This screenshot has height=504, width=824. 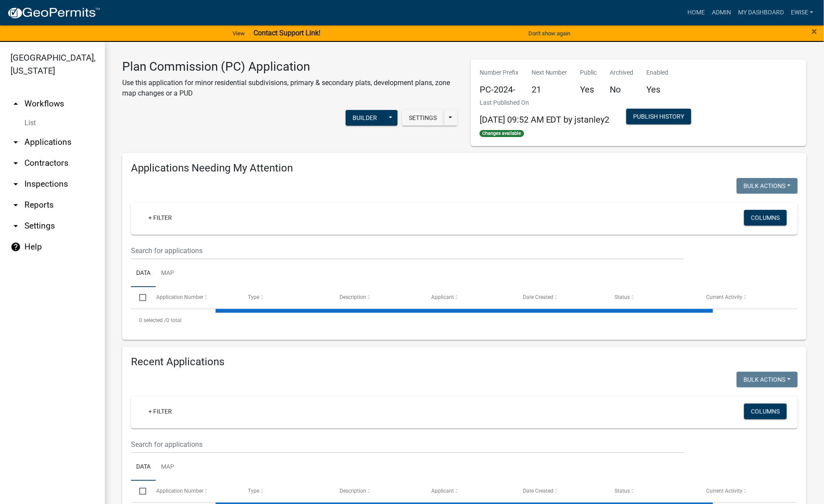 I want to click on button: Builder, so click(x=365, y=118).